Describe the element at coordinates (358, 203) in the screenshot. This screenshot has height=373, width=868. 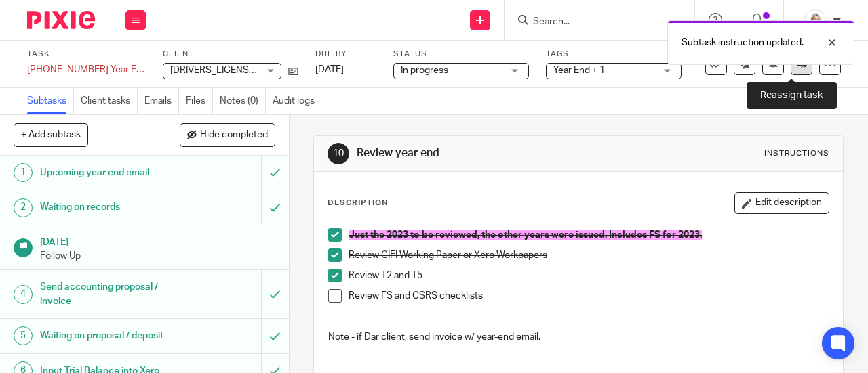
I see `p: Description` at that location.